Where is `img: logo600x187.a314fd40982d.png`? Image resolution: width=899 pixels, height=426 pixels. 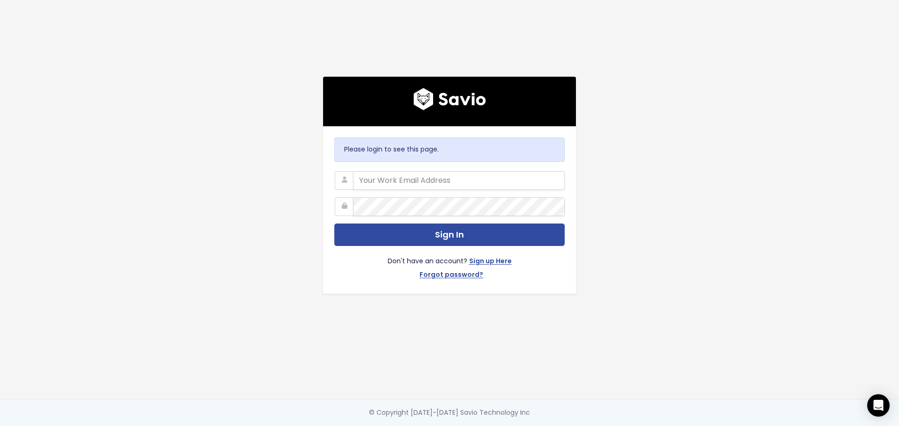
img: logo600x187.a314fd40982d.png is located at coordinates (449, 99).